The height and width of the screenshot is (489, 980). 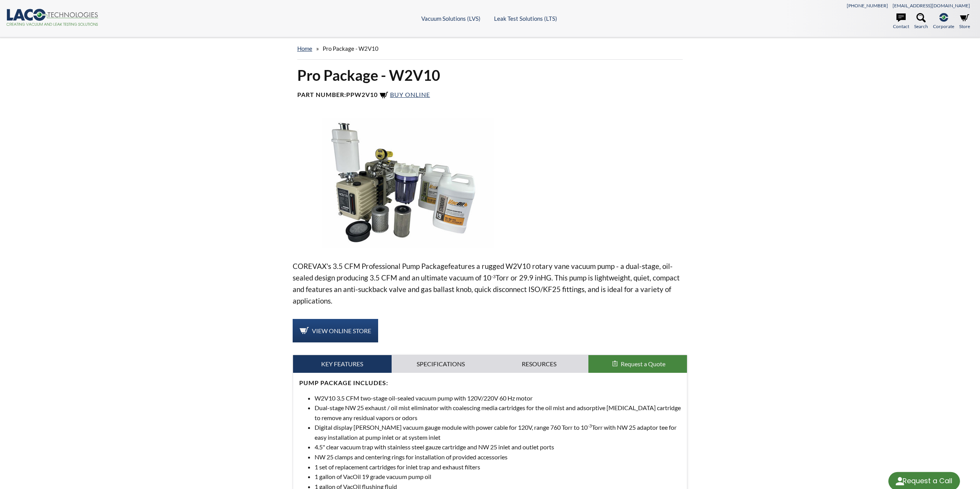 What do you see at coordinates (498, 398) in the screenshot?
I see `li: W2V10 3.5 CFM two-stage oil-sealed vacuum pump with 120V/220V 60 Hz motor` at bounding box center [498, 398].